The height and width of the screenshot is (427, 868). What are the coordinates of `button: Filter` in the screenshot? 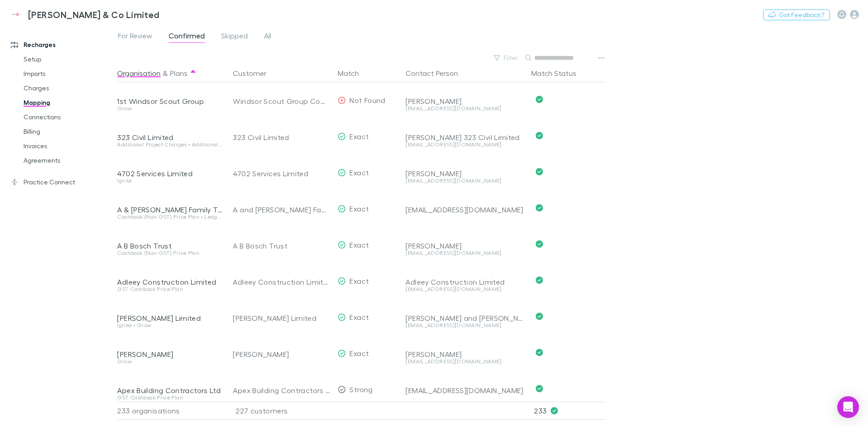 It's located at (506, 58).